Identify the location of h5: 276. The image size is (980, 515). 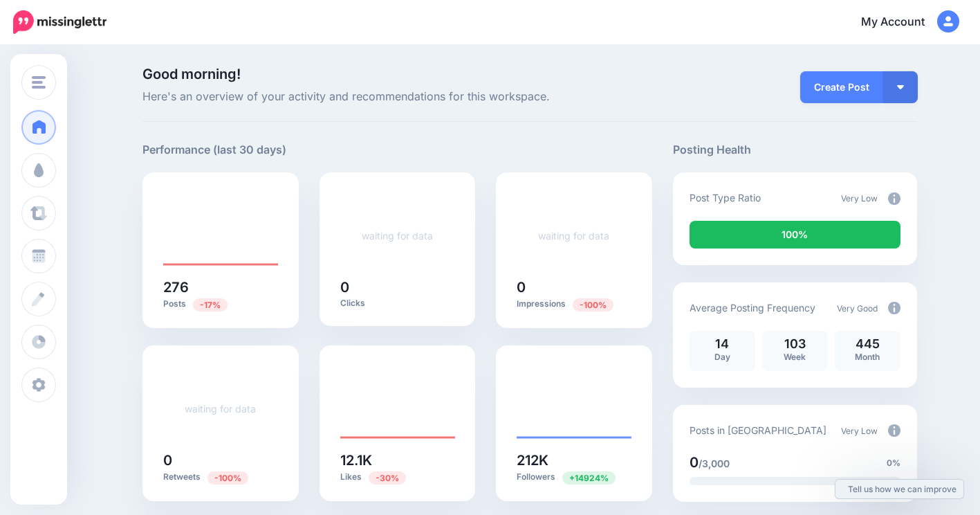
(221, 287).